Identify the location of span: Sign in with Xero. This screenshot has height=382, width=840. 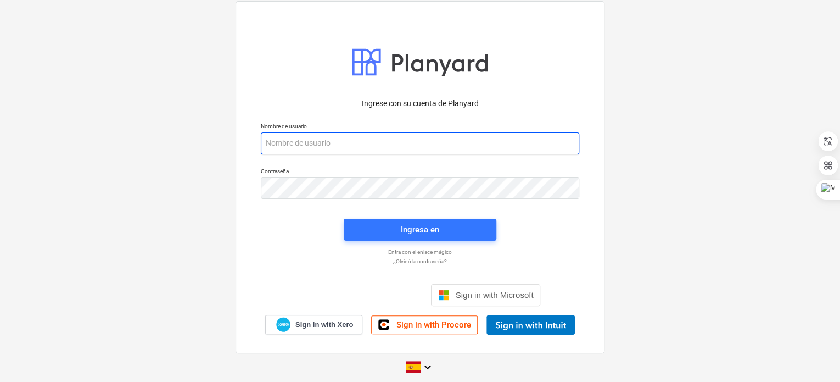
(324, 324).